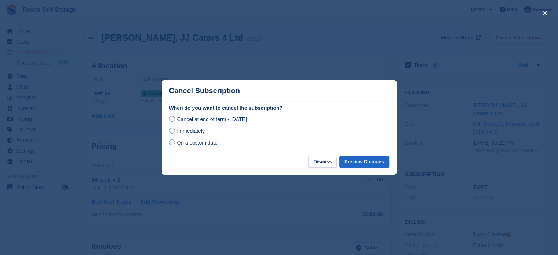 This screenshot has height=255, width=558. Describe the element at coordinates (322, 162) in the screenshot. I see `button: Dismiss` at that location.